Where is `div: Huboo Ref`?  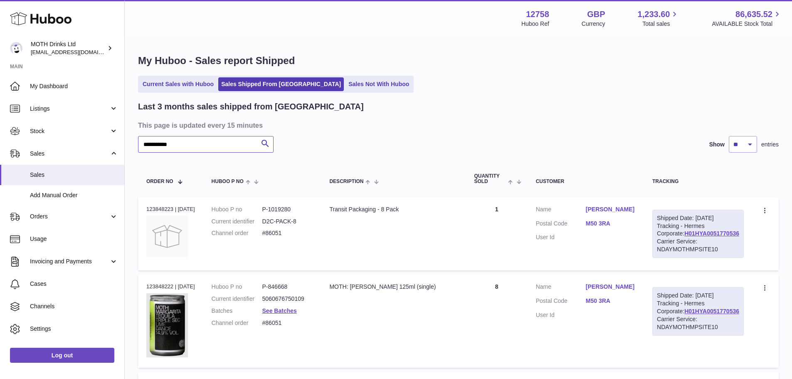
div: Huboo Ref is located at coordinates (535, 24).